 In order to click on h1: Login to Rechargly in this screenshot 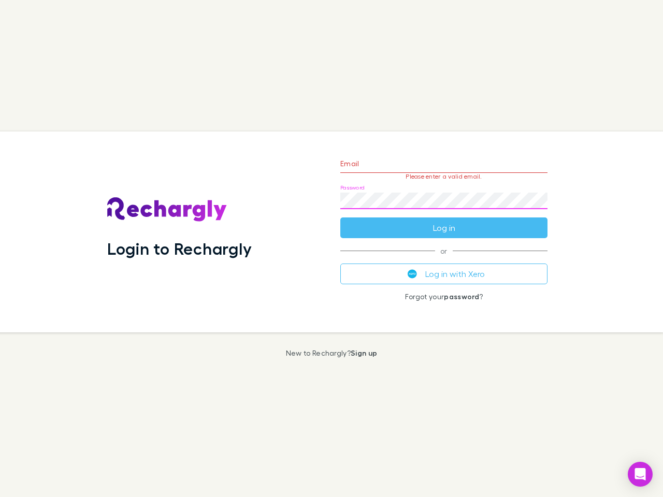, I will do `click(179, 249)`.